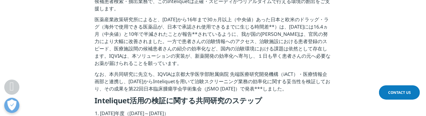  Describe the element at coordinates (399, 92) in the screenshot. I see `a: Contact Us` at that location.